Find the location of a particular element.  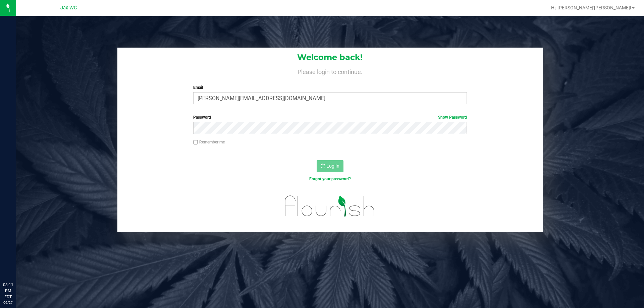

img: flourish_logo.svg is located at coordinates (330, 206).